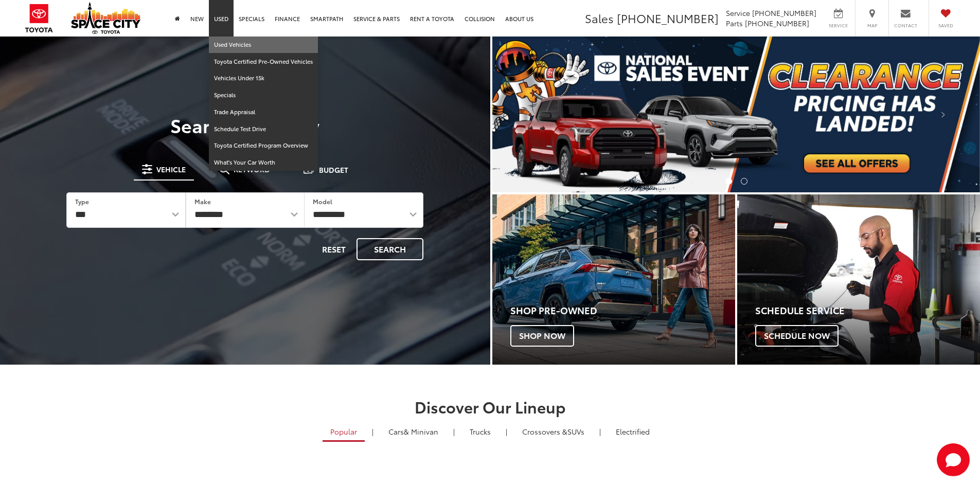 The image size is (980, 486). Describe the element at coordinates (480, 432) in the screenshot. I see `a: Trucks` at that location.